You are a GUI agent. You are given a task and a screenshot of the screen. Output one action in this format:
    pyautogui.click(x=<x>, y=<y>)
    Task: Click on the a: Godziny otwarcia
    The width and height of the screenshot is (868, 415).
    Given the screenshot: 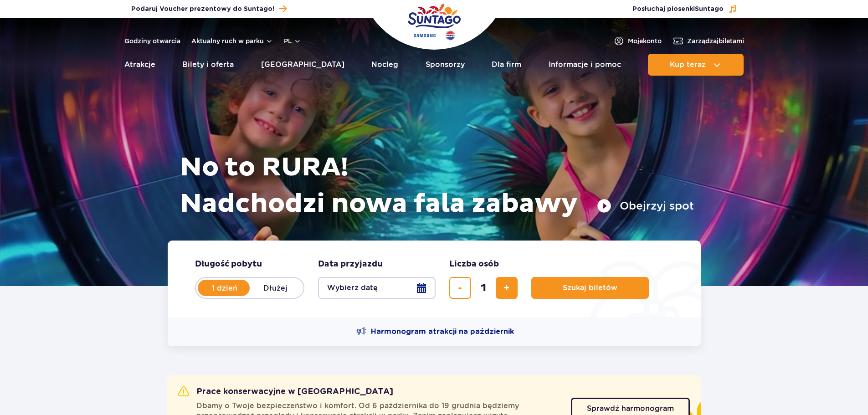 What is the action you would take?
    pyautogui.click(x=152, y=41)
    